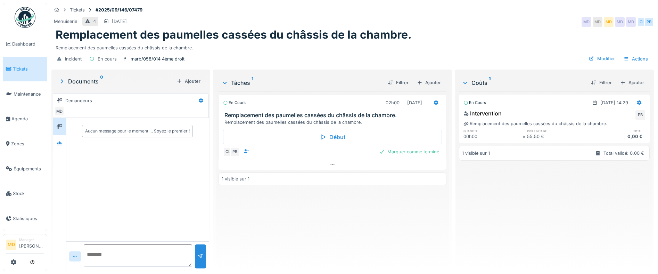 The height and width of the screenshot is (274, 658). What do you see at coordinates (616, 131) in the screenshot?
I see `h6: total` at bounding box center [616, 131].